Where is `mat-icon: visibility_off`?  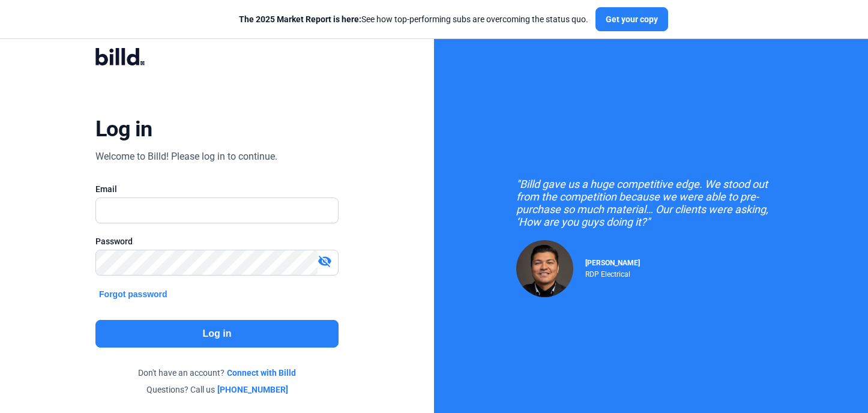
mat-icon: visibility_off is located at coordinates (325, 261).